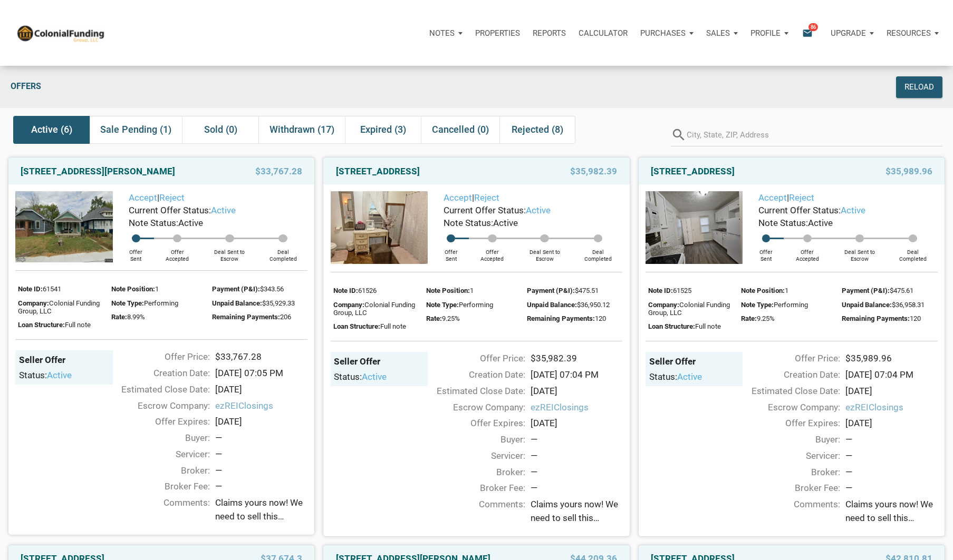 This screenshot has height=560, width=953. I want to click on span: $343.56, so click(271, 289).